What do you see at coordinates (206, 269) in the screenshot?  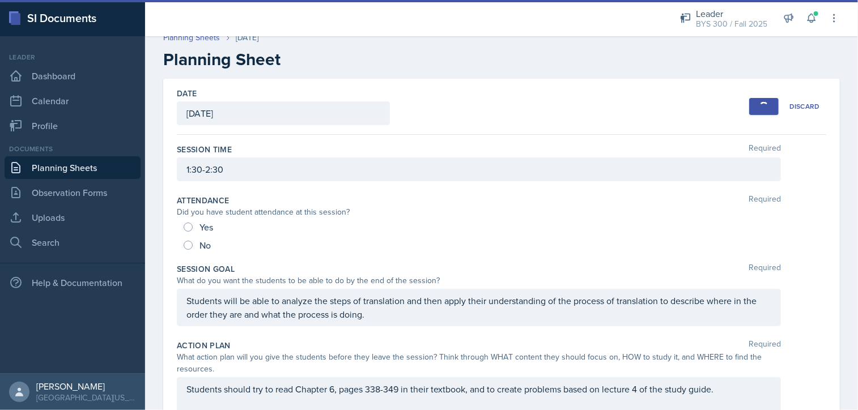 I see `label: Session Goal` at bounding box center [206, 269].